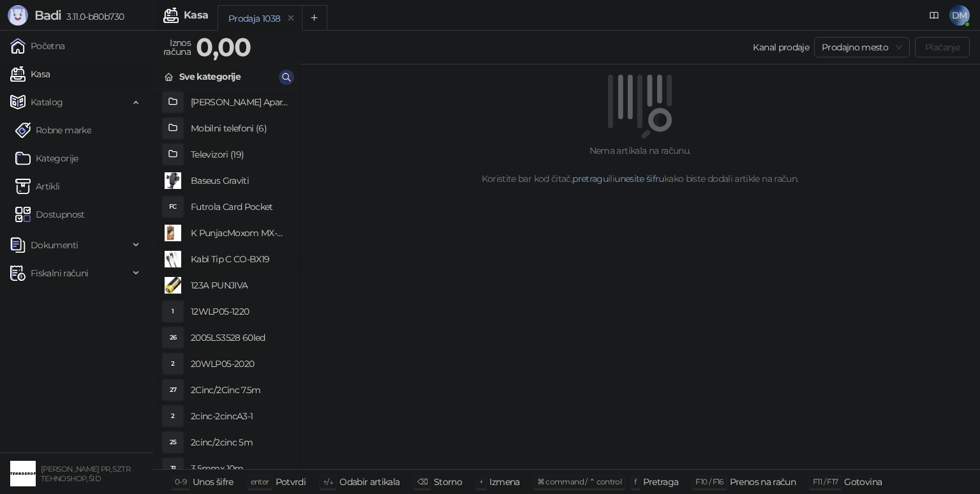 Image resolution: width=980 pixels, height=494 pixels. Describe the element at coordinates (709, 481) in the screenshot. I see `span: F10 / F16` at that location.